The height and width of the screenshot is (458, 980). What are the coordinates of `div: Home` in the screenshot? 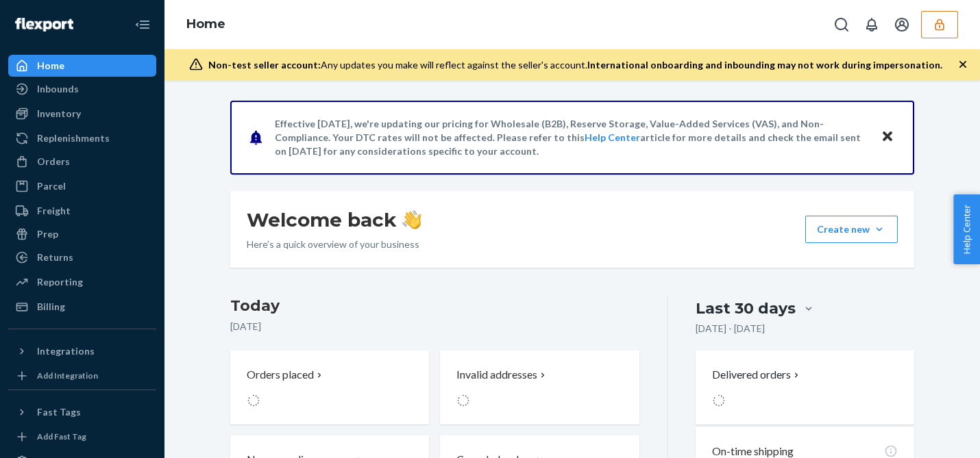 It's located at (51, 66).